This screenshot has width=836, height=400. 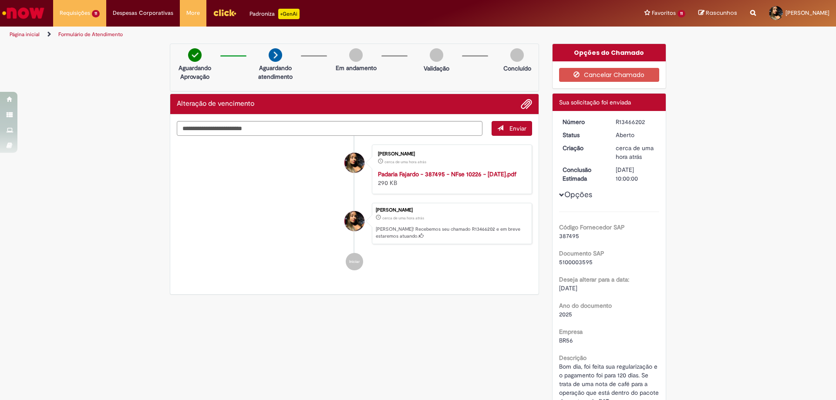 What do you see at coordinates (436, 68) in the screenshot?
I see `p: Validação` at bounding box center [436, 68].